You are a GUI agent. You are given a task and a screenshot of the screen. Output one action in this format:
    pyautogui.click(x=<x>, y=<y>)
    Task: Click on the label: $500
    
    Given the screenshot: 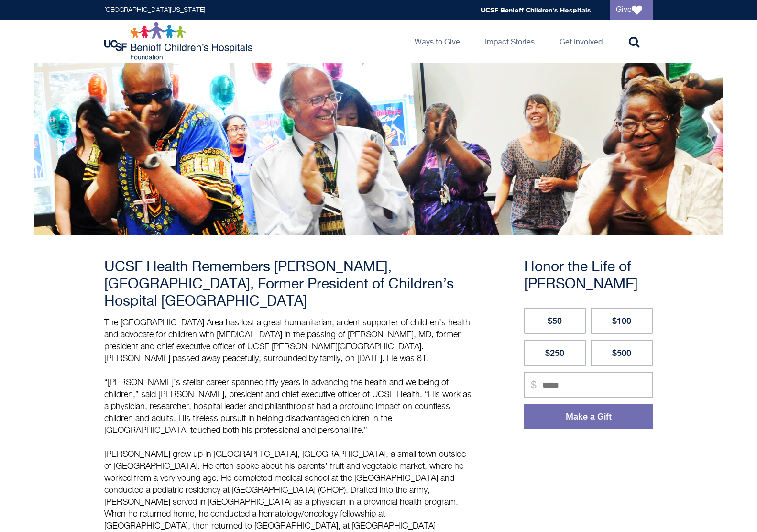 What is the action you would take?
    pyautogui.click(x=621, y=352)
    